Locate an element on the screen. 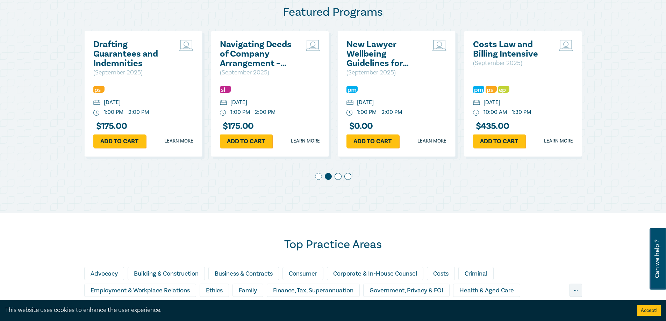 This screenshot has width=666, height=321. h2: New Lawyer Wellbeing Guidelines for Legal Workplaces is located at coordinates (384, 54).